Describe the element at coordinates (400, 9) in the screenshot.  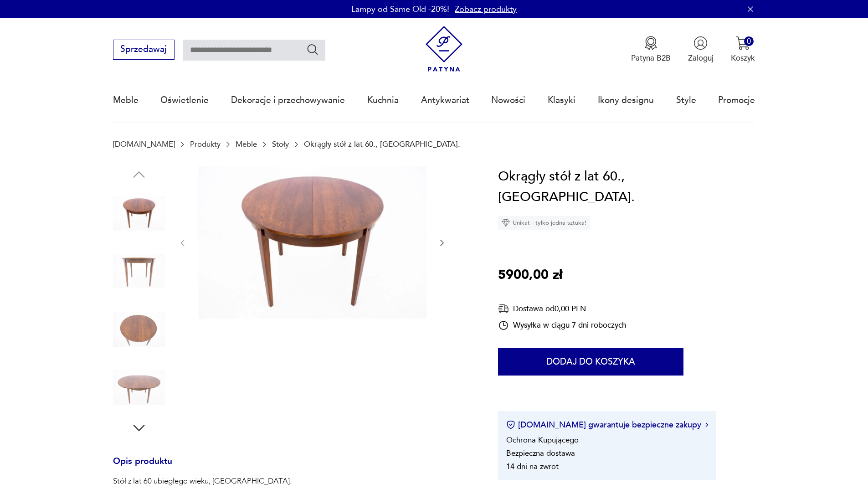
I see `p: Lampy od Same Old -20%!` at that location.